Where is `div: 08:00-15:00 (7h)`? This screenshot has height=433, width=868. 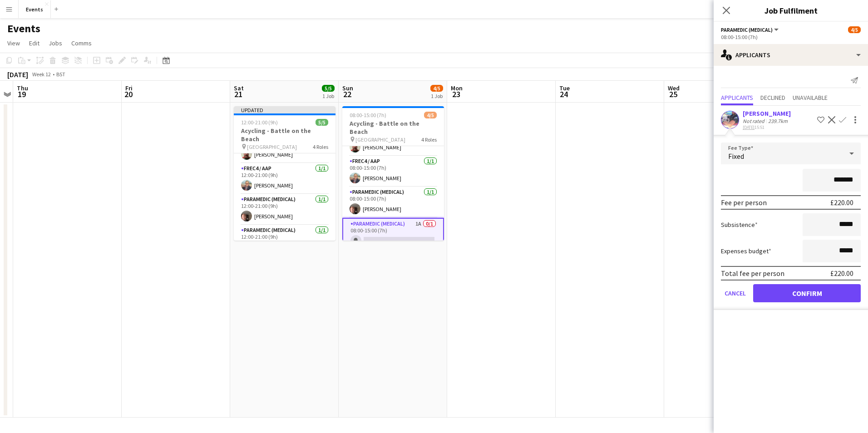 div: 08:00-15:00 (7h) is located at coordinates (791, 37).